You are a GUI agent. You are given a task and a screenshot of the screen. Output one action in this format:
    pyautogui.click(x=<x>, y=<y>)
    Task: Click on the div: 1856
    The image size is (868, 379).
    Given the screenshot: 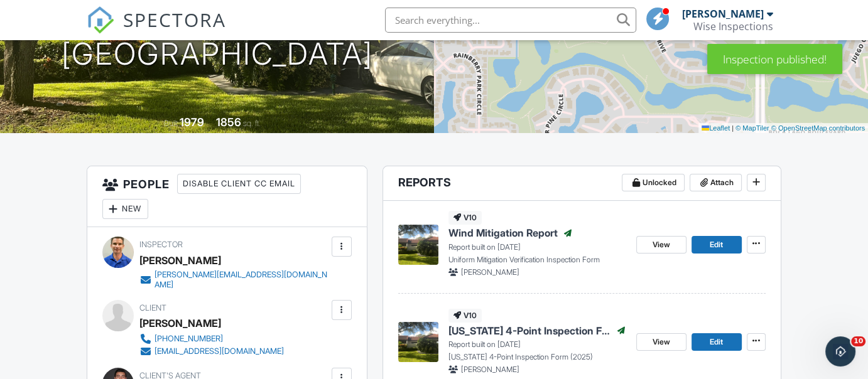 What is the action you would take?
    pyautogui.click(x=228, y=122)
    